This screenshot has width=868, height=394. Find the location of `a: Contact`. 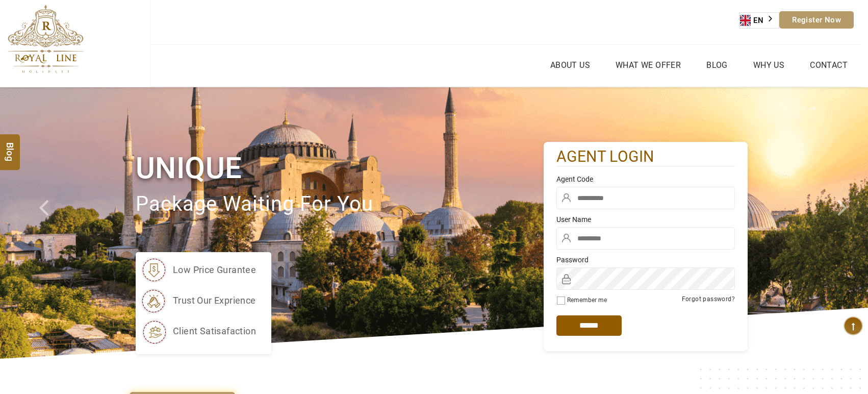

a: Contact is located at coordinates (829, 65).